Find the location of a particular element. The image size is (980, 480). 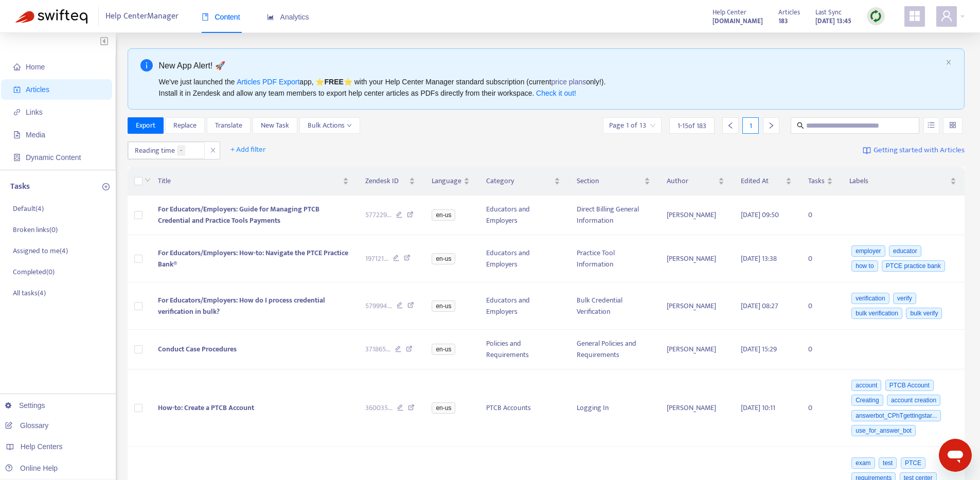

span: Creating is located at coordinates (867, 400).